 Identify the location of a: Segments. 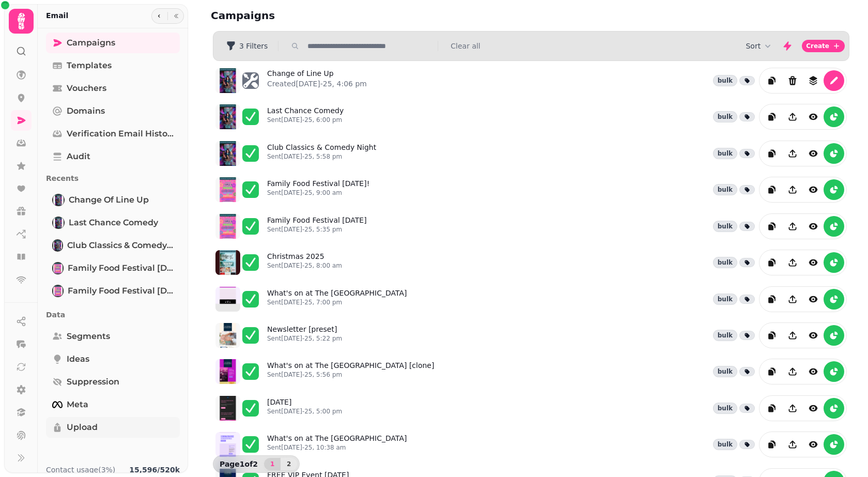
(113, 336).